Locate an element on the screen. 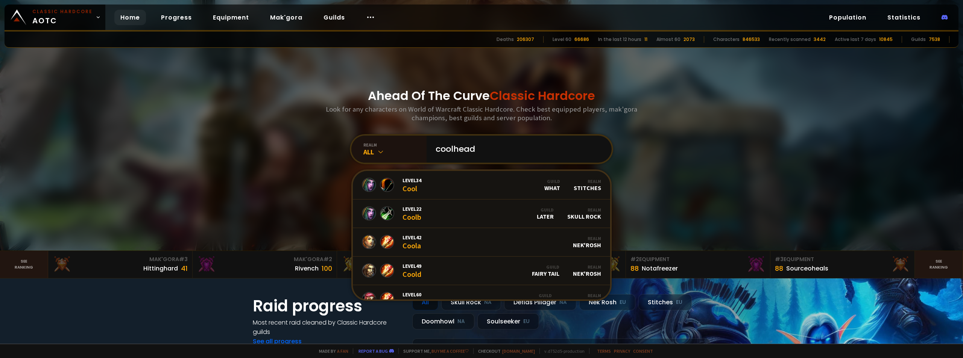 This screenshot has width=963, height=358. div: 88 is located at coordinates (634, 269).